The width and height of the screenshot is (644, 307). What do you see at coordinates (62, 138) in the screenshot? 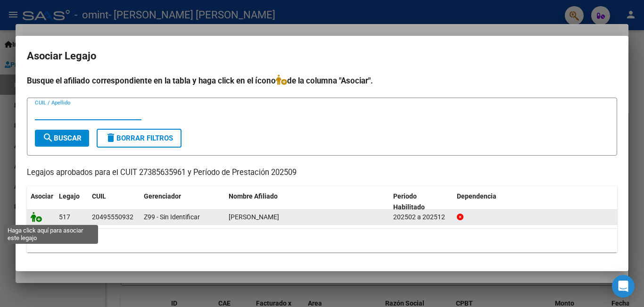
I see `span: Buscar` at bounding box center [62, 138].